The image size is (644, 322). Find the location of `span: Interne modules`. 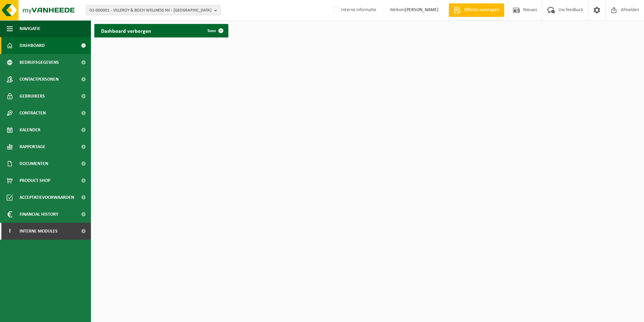

span: Interne modules is located at coordinates (38, 231).